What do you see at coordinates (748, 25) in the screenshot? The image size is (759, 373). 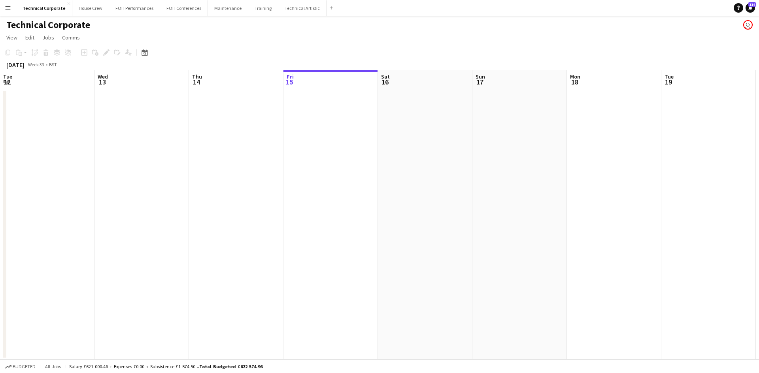 I see `app-user-avatar: Abby Hubbard` at bounding box center [748, 25].